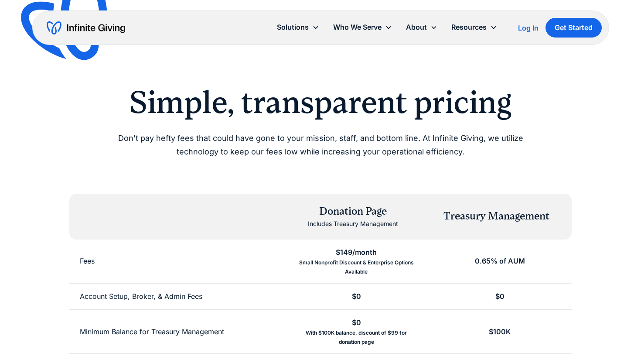  I want to click on p: Don't pay hefty fees that could have gone to your mission, staff, and bottom line. At Infinite Gi..., so click(321, 145).